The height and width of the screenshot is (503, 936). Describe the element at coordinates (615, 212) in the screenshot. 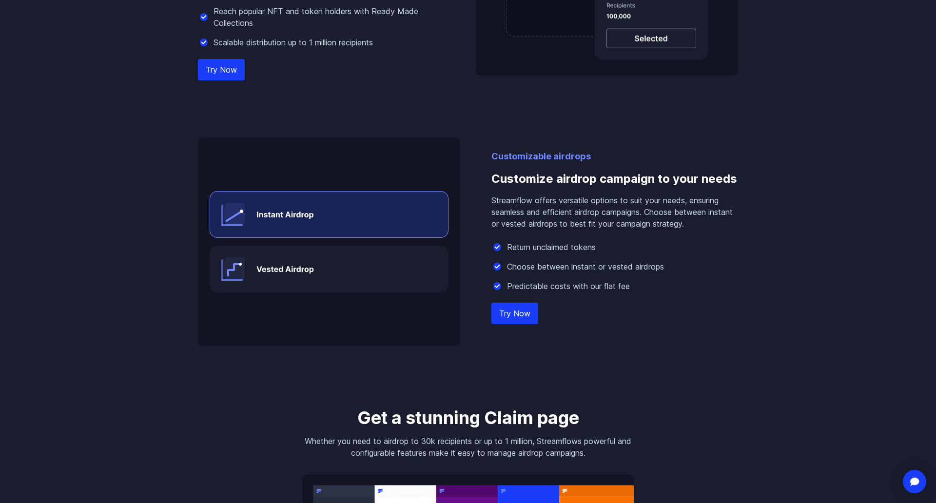

I see `p: Streamflow offers versatile options to suit your needs, ensuring seamless and efficient airdrop c...` at that location.